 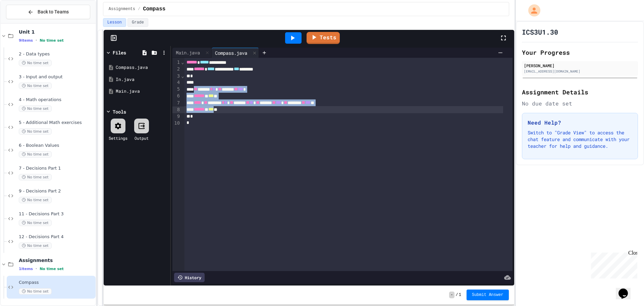 What do you see at coordinates (138, 22) in the screenshot?
I see `button: Grade` at bounding box center [138, 22].